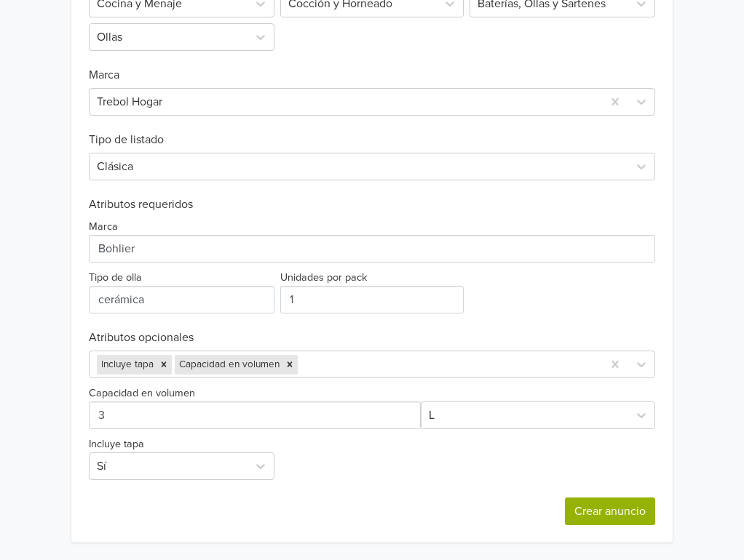  What do you see at coordinates (142, 394) in the screenshot?
I see `label: Capacidad en volumen` at bounding box center [142, 394].